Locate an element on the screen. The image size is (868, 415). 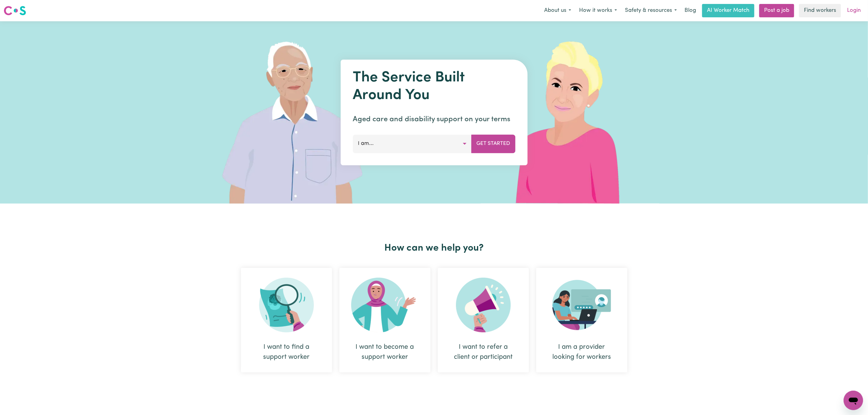
a: Post a job is located at coordinates (776, 11).